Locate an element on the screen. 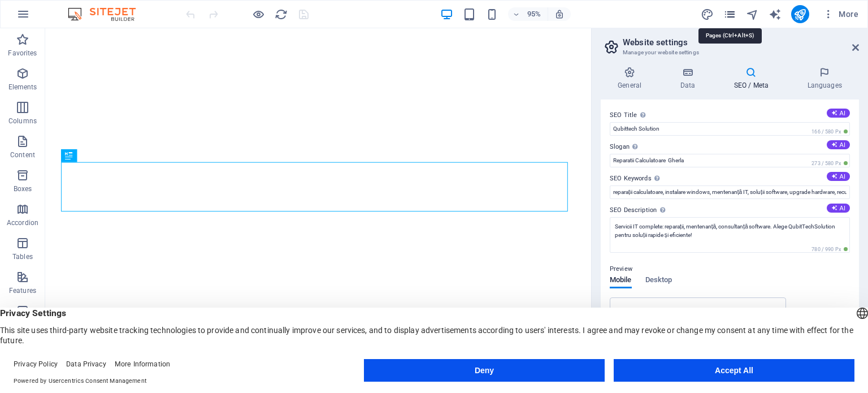 This screenshot has width=868, height=393. label: SEO Description is located at coordinates (730, 210).